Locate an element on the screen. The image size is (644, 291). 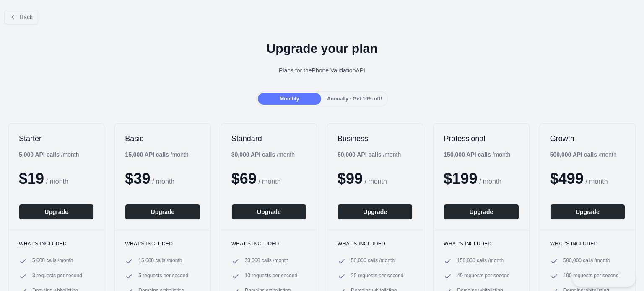
h2: Growth is located at coordinates (587, 139).